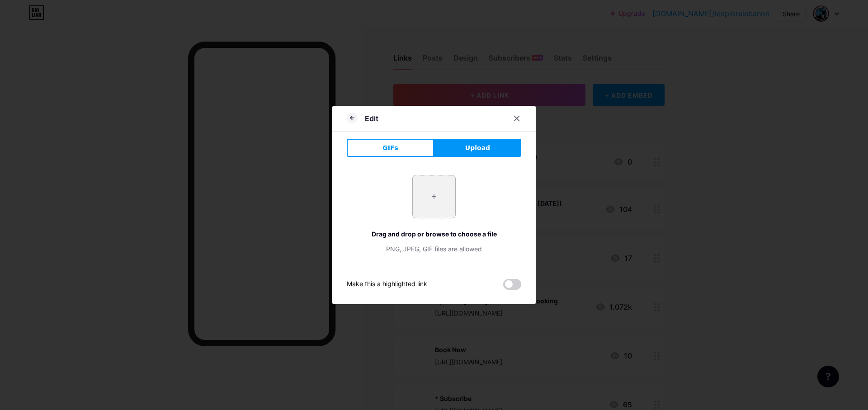  Describe the element at coordinates (478, 148) in the screenshot. I see `span: Upload` at that location.